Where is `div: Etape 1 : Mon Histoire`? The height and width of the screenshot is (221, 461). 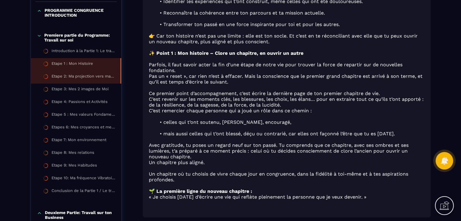
div: Etape 1 : Mon Histoire is located at coordinates (72, 65).